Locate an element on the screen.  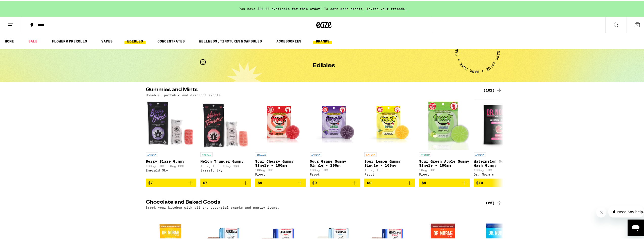
a: (101) is located at coordinates (492, 90).